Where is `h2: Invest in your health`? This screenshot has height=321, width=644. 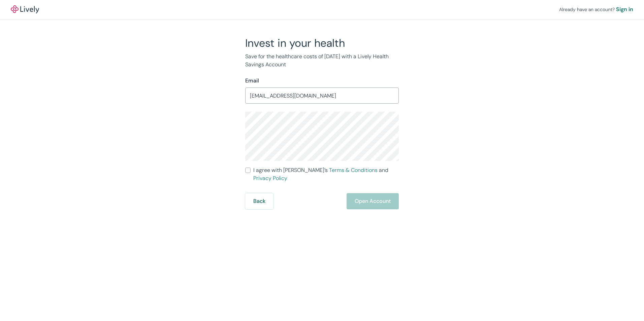 h2: Invest in your health is located at coordinates (322, 43).